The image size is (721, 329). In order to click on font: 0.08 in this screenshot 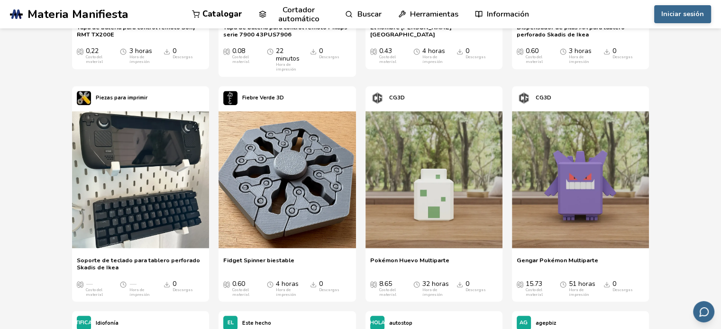, I will do `click(238, 51)`.